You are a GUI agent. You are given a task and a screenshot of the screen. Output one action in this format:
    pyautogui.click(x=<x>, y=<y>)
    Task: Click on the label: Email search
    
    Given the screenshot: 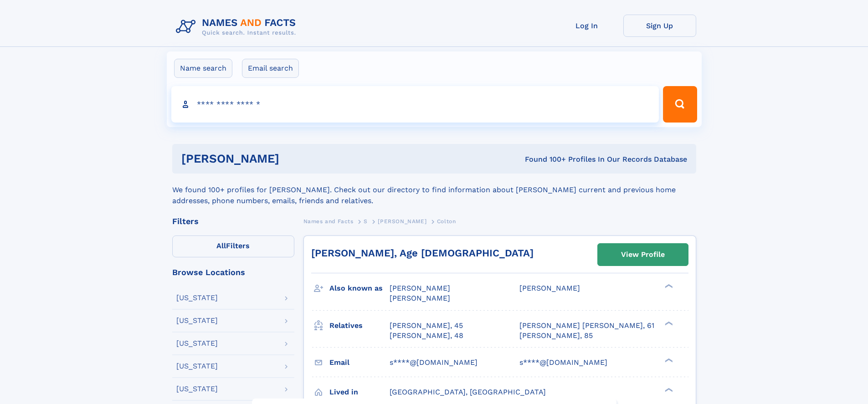 What is the action you would take?
    pyautogui.click(x=270, y=69)
    